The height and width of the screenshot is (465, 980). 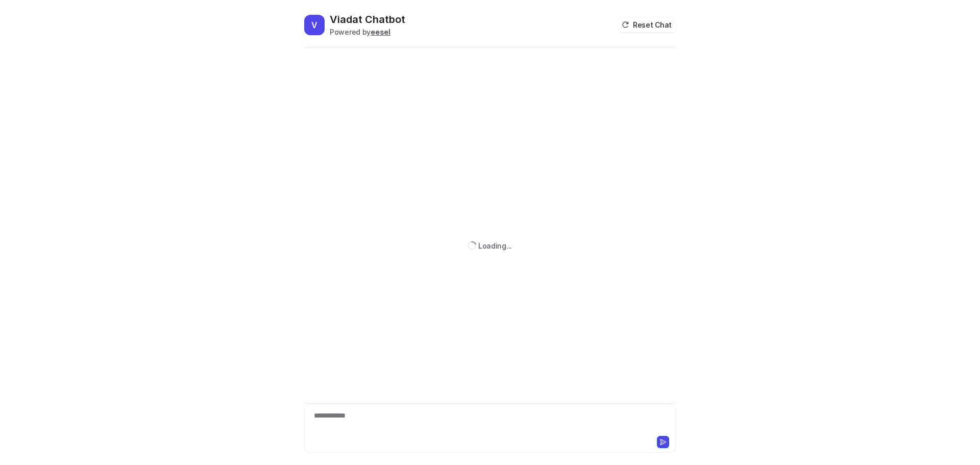 I want to click on div: Loading..., so click(x=495, y=246).